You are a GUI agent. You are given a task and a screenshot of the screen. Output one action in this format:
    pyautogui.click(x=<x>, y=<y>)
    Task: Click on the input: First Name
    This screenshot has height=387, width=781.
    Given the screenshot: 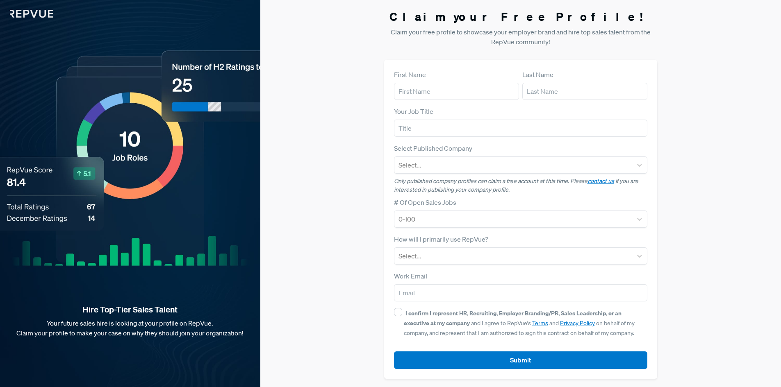 What is the action you would take?
    pyautogui.click(x=456, y=91)
    